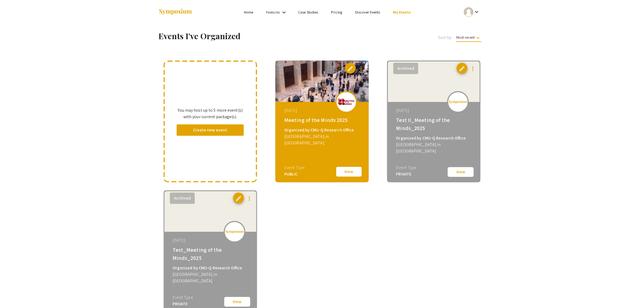  Describe the element at coordinates (336, 12) in the screenshot. I see `a: Pricing` at that location.